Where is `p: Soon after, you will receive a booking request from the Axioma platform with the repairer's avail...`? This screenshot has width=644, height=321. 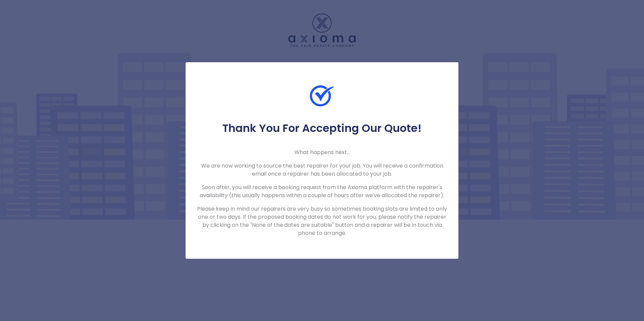
p: Soon after, you will receive a booking request from the Axioma platform with the repairer's avail... is located at coordinates (322, 191).